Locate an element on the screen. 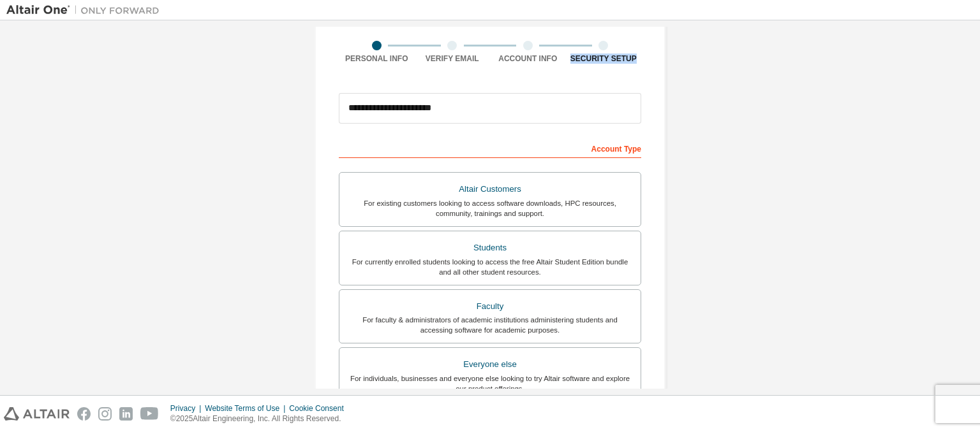  img: youtube.svg is located at coordinates (149, 414).